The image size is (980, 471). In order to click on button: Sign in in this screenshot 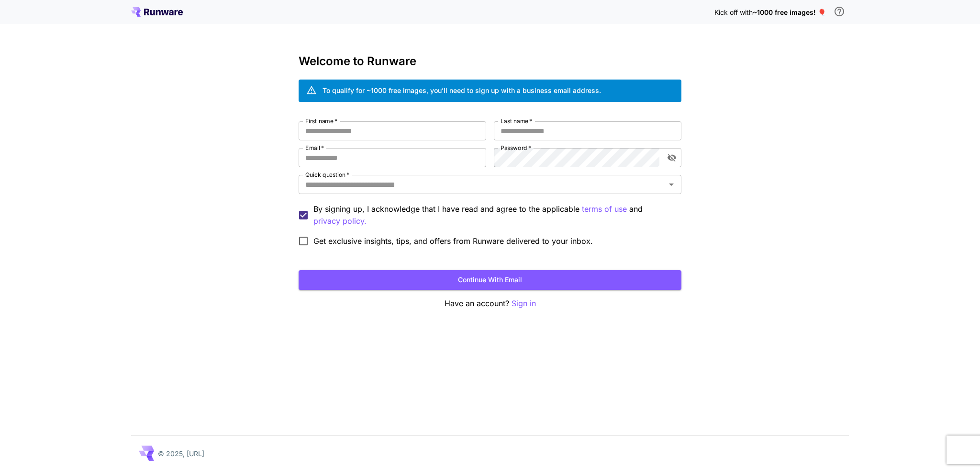, I will do `click(524, 303)`.